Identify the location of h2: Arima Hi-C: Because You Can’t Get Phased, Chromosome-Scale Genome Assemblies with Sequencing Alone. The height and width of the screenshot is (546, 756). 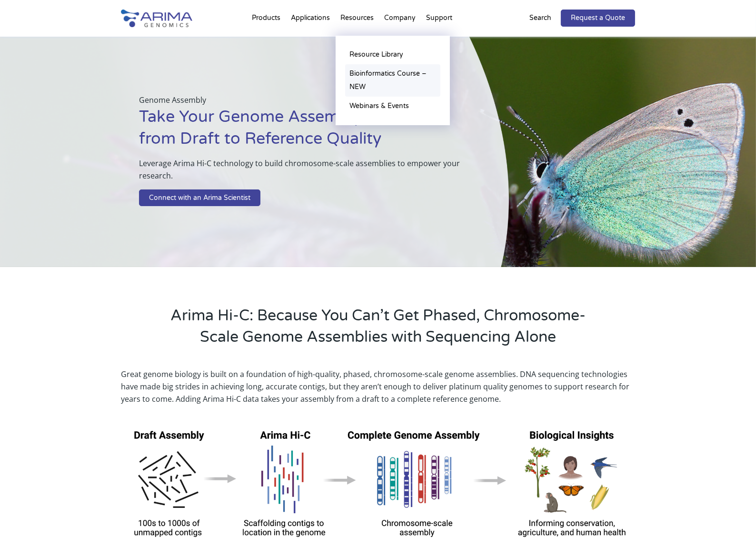
(378, 330).